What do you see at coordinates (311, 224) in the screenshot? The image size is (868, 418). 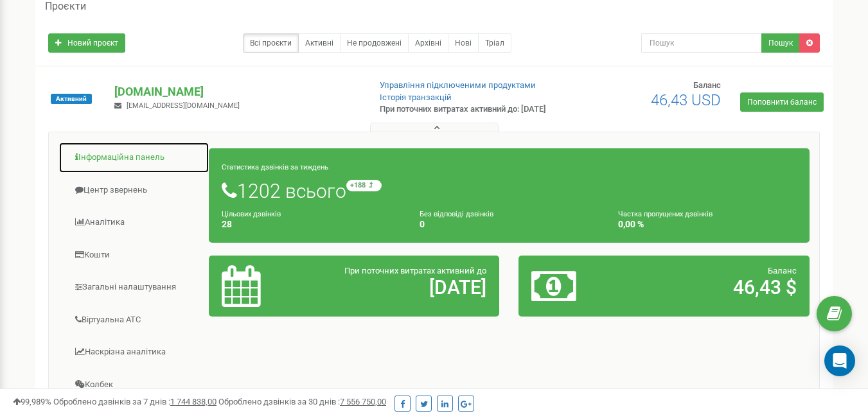 I see `h4: 28` at bounding box center [311, 224].